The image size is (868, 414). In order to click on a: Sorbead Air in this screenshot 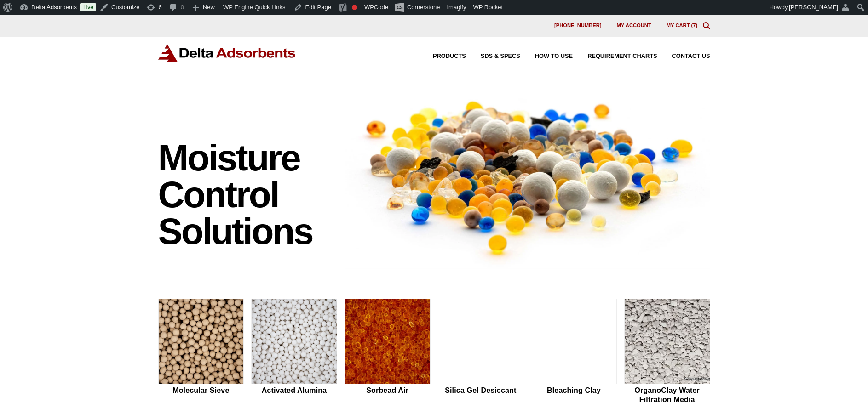, I will do `click(387, 352)`.